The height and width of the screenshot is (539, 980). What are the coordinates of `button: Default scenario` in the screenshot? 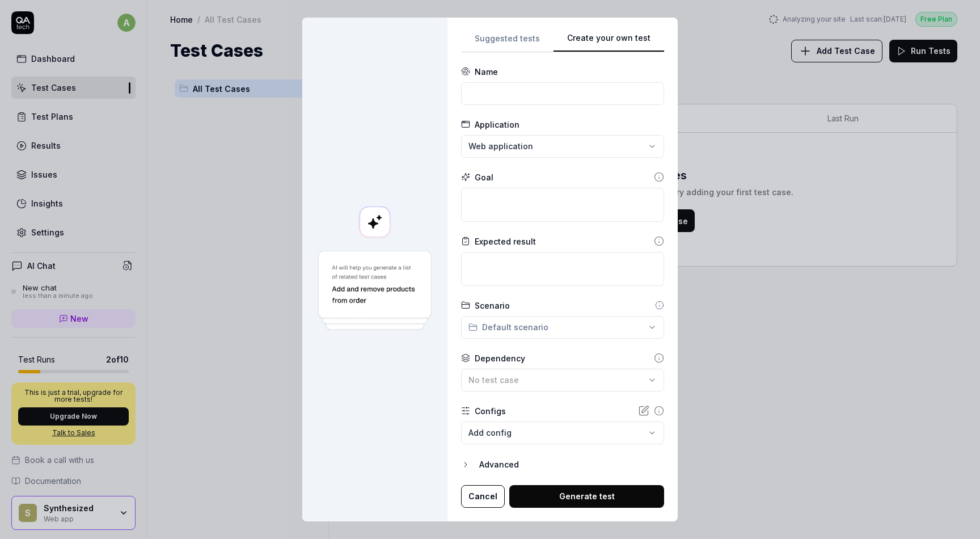 It's located at (562, 327).